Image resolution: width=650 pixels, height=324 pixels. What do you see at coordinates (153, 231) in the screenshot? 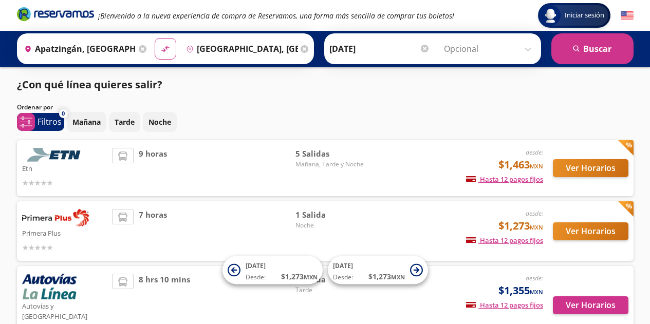
I see `span: 7 horas` at bounding box center [153, 231].